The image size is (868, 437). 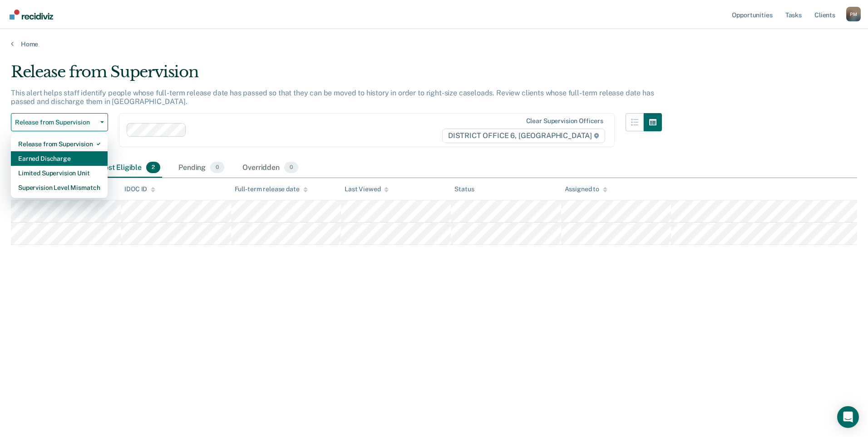 I want to click on div: Almost Eligible2, so click(x=125, y=168).